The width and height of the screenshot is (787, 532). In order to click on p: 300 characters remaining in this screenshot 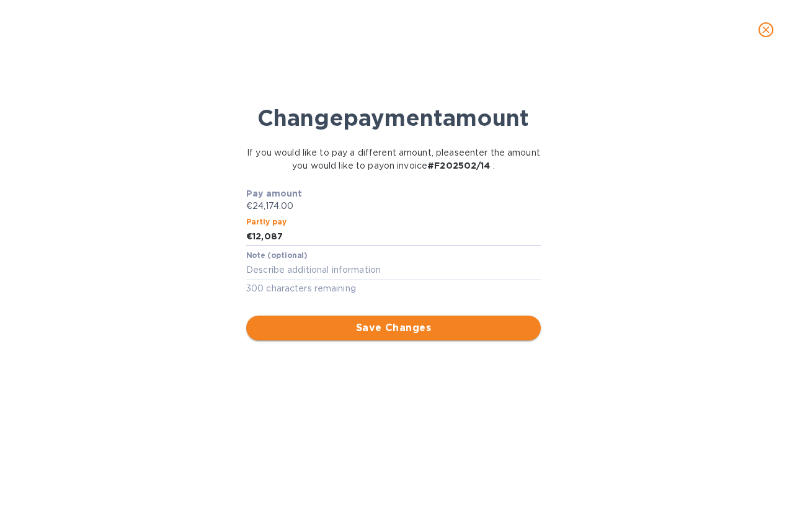, I will do `click(393, 289)`.